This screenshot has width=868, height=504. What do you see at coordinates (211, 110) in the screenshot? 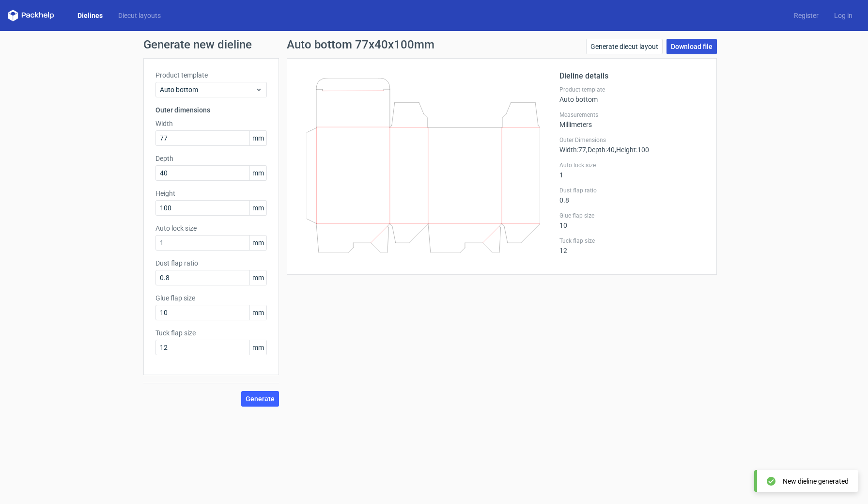
I see `h3: Outer dimensions` at bounding box center [211, 110].